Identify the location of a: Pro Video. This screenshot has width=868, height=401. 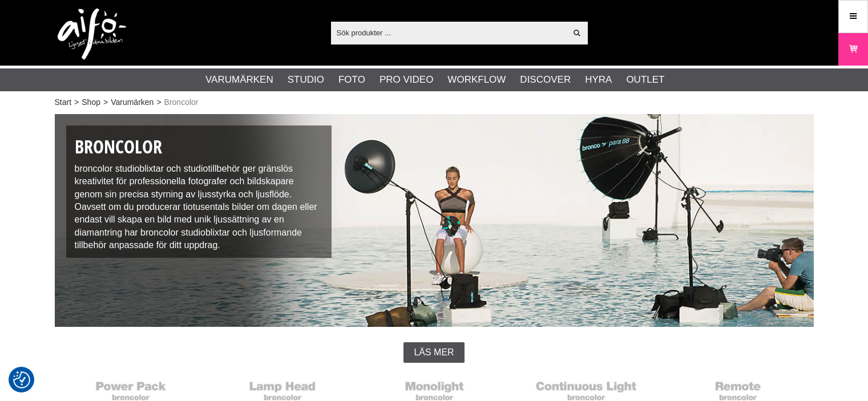
(406, 80).